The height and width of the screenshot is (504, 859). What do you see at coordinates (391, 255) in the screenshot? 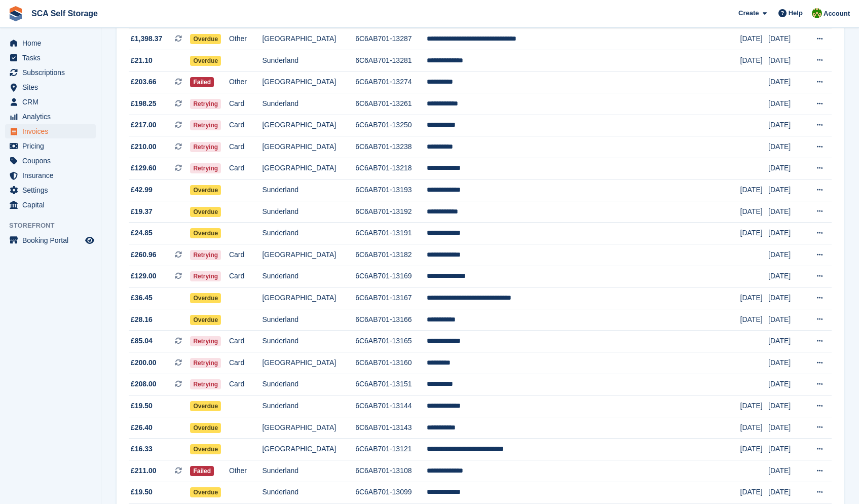
I see `td: 6C6AB701-13182` at bounding box center [391, 255].